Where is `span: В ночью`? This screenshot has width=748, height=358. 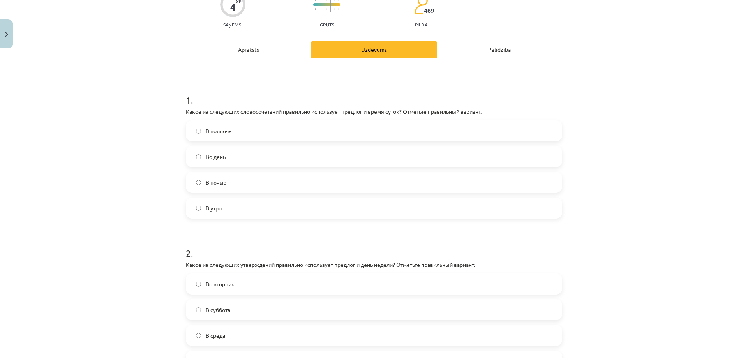
span: В ночью is located at coordinates (216, 182).